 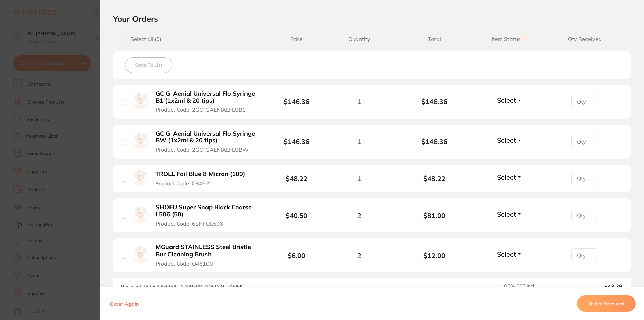 I want to click on span: Item Status, so click(x=510, y=39).